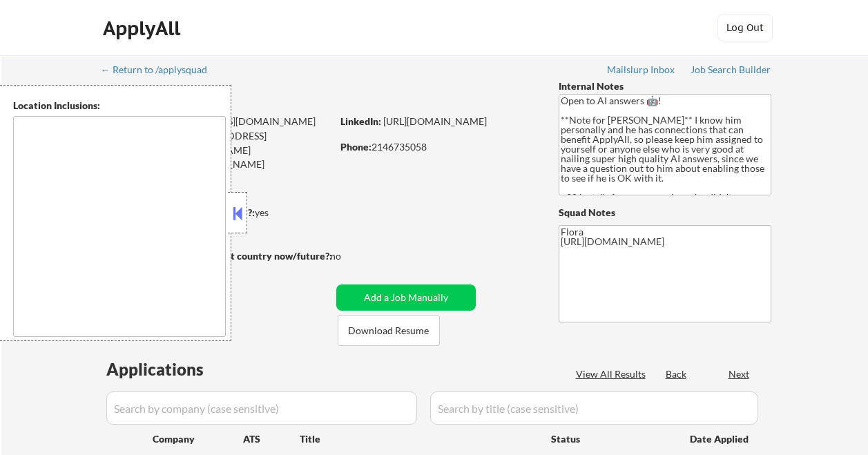 The width and height of the screenshot is (868, 455). Describe the element at coordinates (665, 87) in the screenshot. I see `div: Internal Notes` at that location.